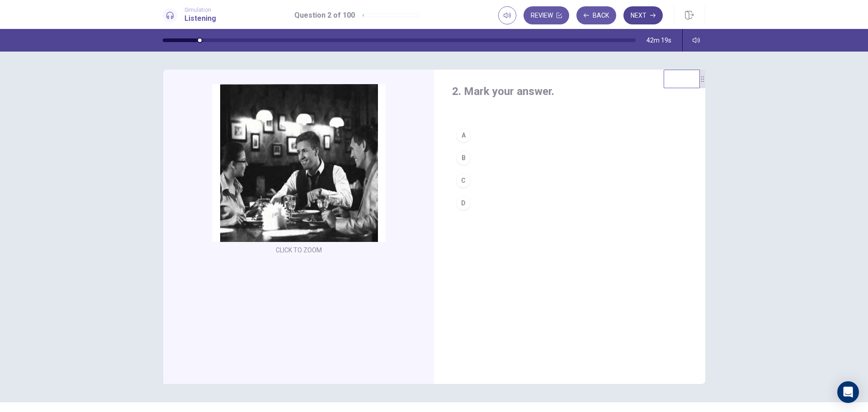  Describe the element at coordinates (546, 15) in the screenshot. I see `button: Review` at that location.